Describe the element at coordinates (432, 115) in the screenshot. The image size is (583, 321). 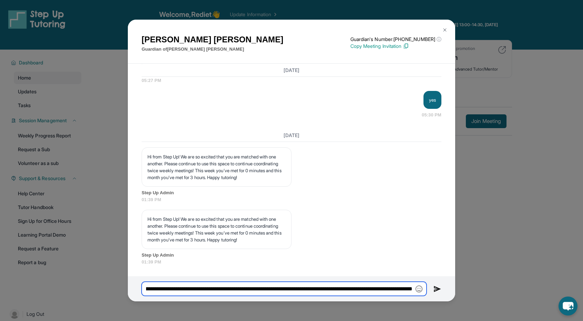
I see `span: 05:30 PM` at that location.